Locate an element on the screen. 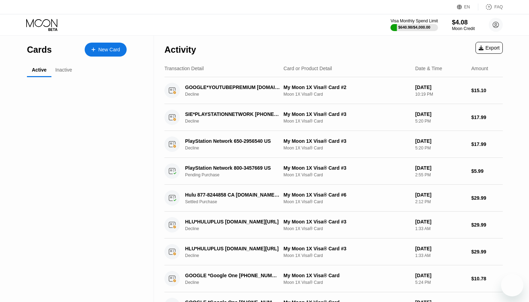 Image resolution: width=529 pixels, height=302 pixels. div: Date & Time is located at coordinates (428, 69).